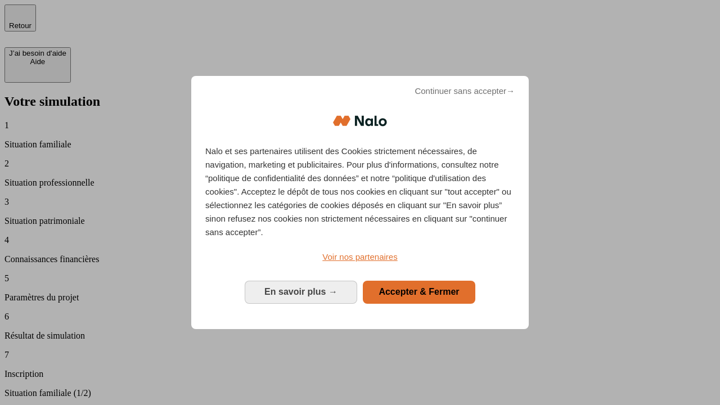  I want to click on p: Nalo et ses partenaires utilisent des Cookies strictement nécessaires, de navigation, marketing e..., so click(360, 192).